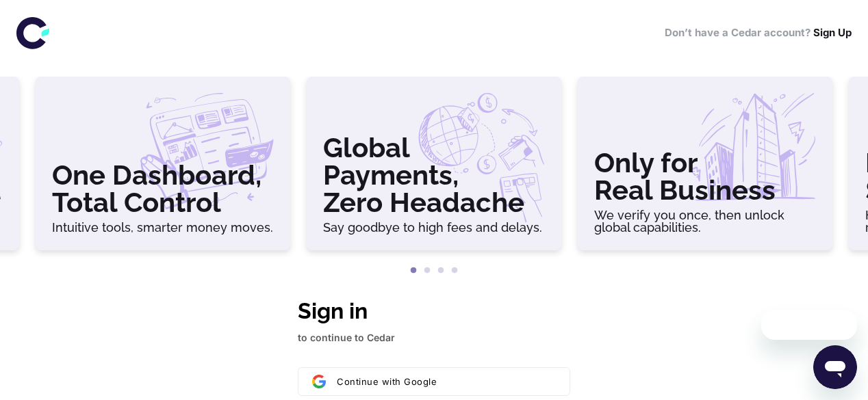 The width and height of the screenshot is (868, 400). What do you see at coordinates (441, 271) in the screenshot?
I see `button: 3` at bounding box center [441, 271].